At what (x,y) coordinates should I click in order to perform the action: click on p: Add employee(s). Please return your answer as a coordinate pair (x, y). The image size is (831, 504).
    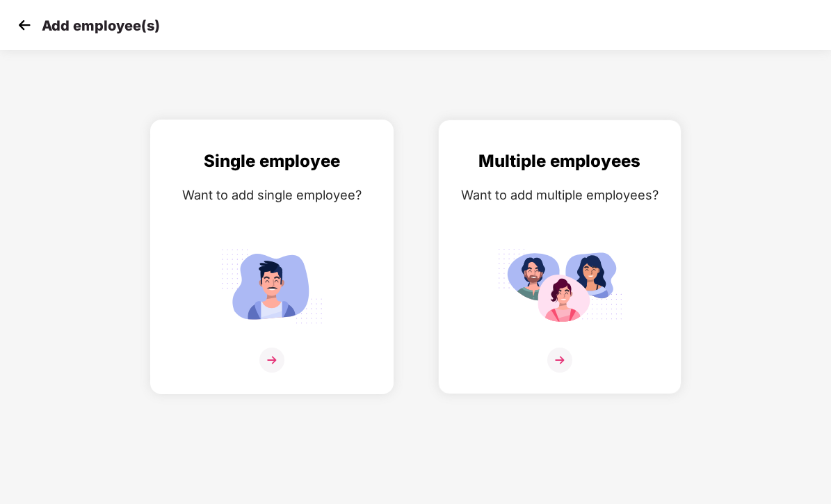
    Looking at the image, I should click on (101, 26).